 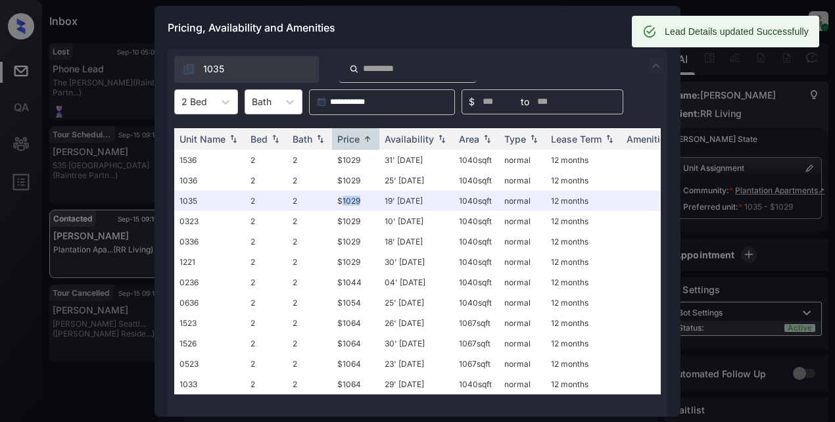 I want to click on td: $1054, so click(x=356, y=302).